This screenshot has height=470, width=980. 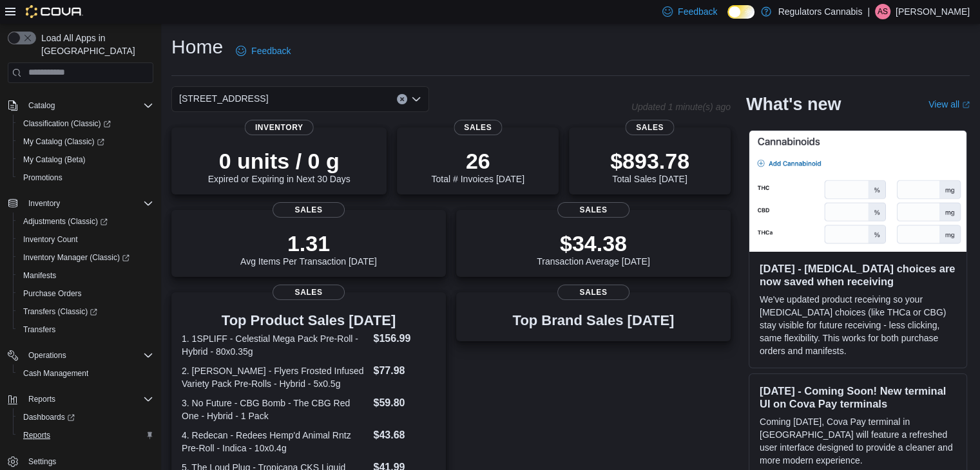 I want to click on button: Purchase Orders, so click(x=86, y=294).